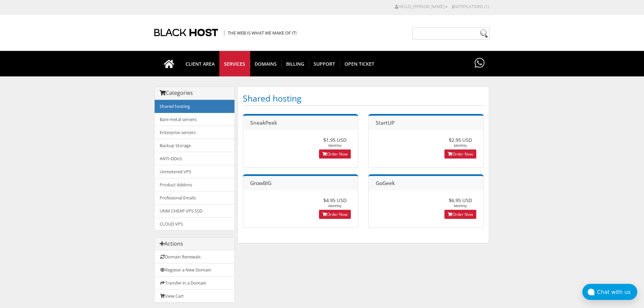  I want to click on a: CLOUD VPS, so click(194, 224).